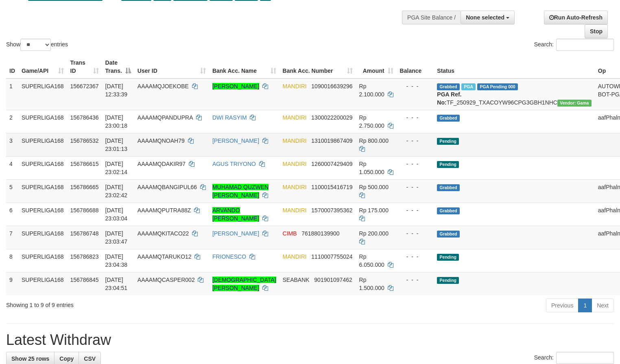  I want to click on td: 6, so click(12, 214).